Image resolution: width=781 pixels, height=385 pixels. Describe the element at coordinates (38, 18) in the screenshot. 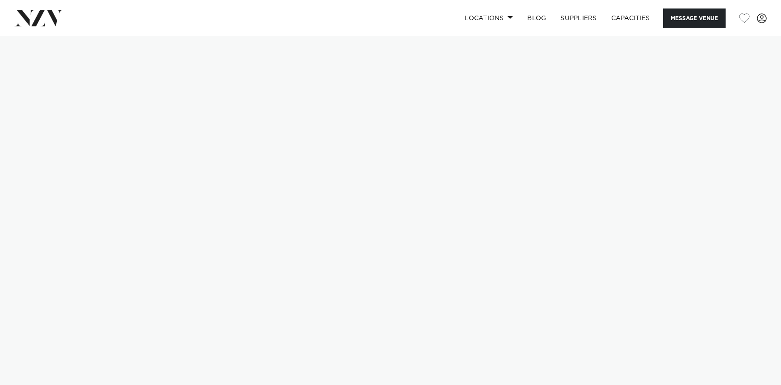

I see `img: nzv-logo.png` at that location.